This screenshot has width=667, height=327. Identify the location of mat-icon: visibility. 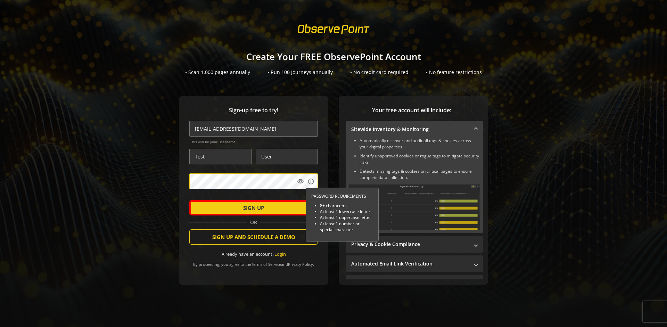
(300, 181).